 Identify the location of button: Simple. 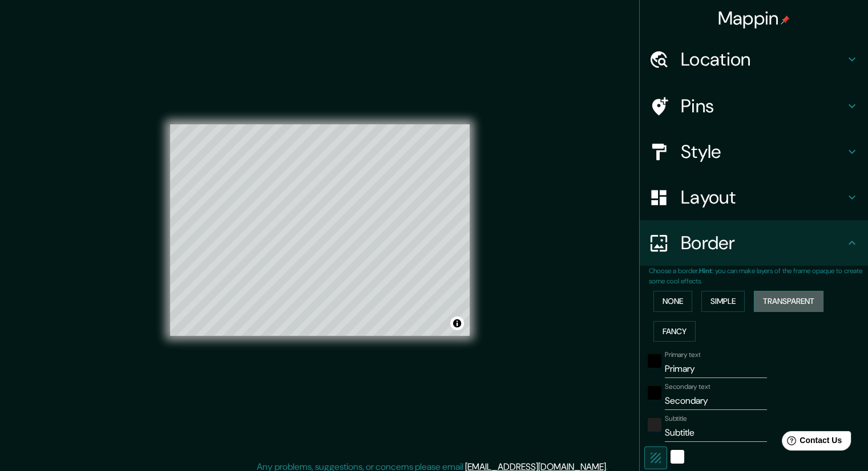
(723, 301).